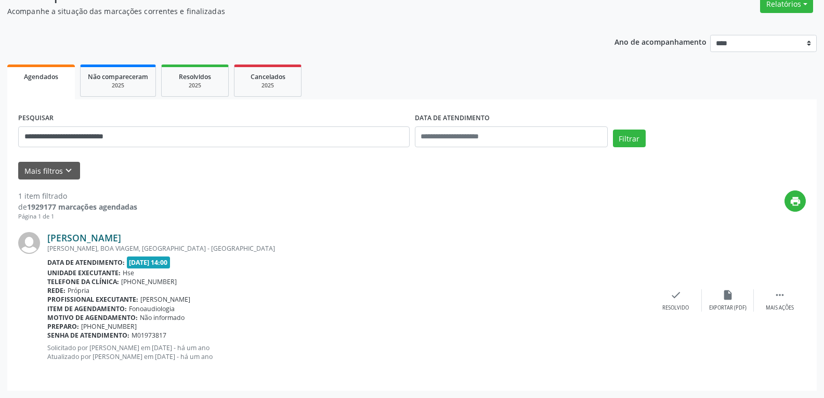 The image size is (824, 398). Describe the element at coordinates (77, 216) in the screenshot. I see `div: Página 1 de 1` at that location.